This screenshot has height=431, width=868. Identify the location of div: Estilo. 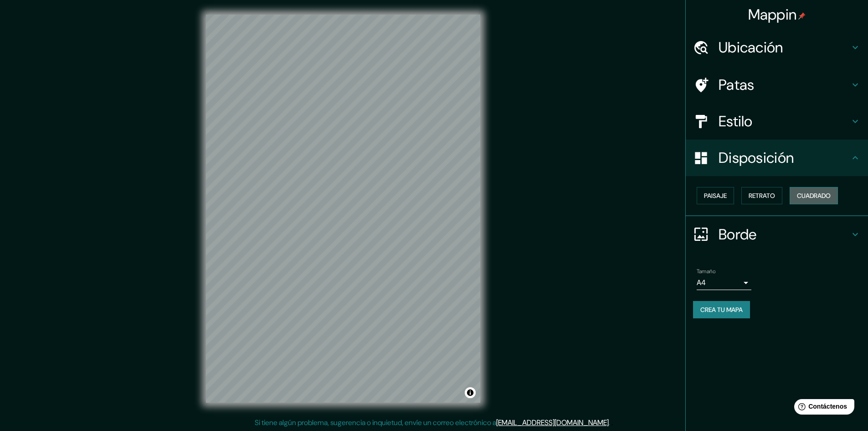
(776, 121).